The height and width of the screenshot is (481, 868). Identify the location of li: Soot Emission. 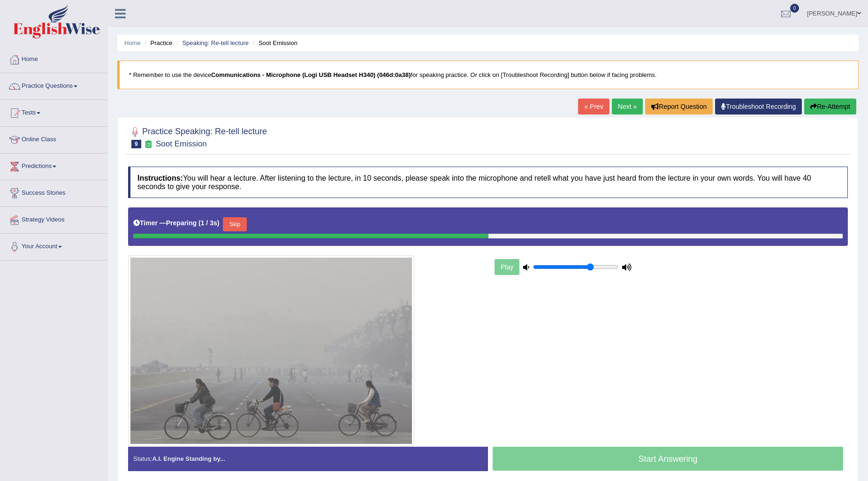
(274, 43).